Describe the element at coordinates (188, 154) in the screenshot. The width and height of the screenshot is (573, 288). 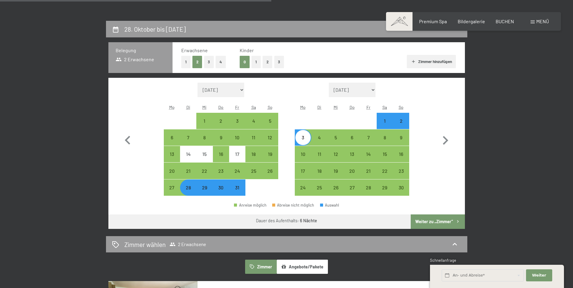
I see `div: Anreise nicht möglich` at that location.